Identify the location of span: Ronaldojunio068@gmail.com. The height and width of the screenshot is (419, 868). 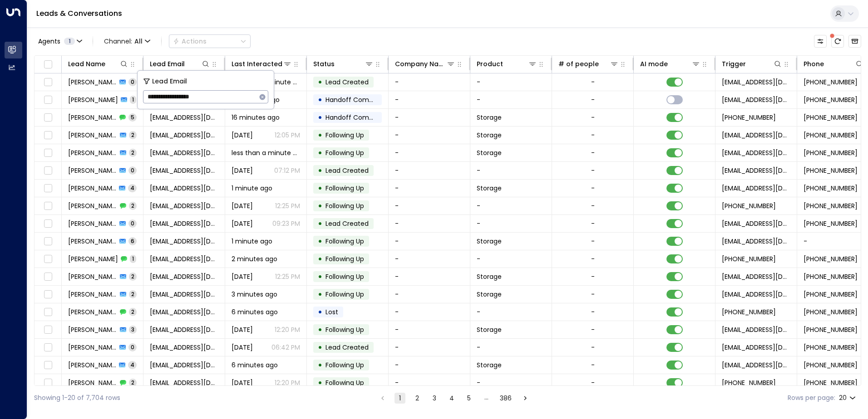
(184, 365).